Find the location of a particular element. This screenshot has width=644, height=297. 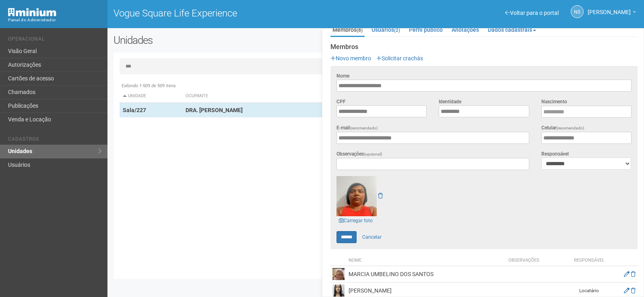

th: Observações is located at coordinates (537, 261).